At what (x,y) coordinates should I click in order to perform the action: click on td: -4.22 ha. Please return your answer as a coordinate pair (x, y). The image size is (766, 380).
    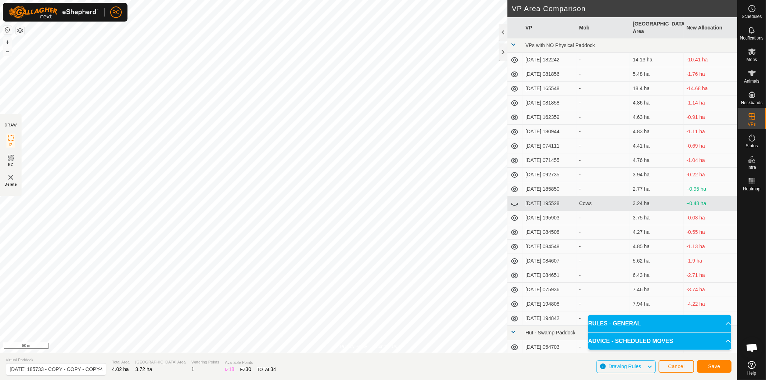
    Looking at the image, I should click on (710, 304).